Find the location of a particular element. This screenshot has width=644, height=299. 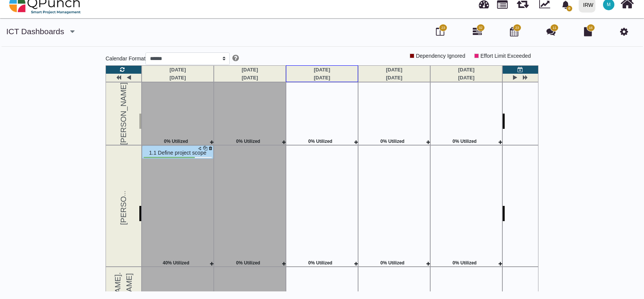

i: Unscheduled is located at coordinates (520, 70).